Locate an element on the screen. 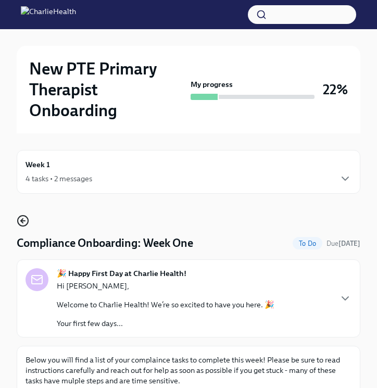 The width and height of the screenshot is (377, 388). h3: 22% is located at coordinates (335, 89).